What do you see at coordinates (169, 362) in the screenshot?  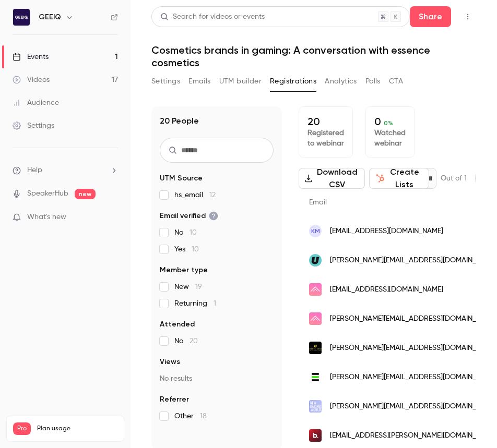 I see `span: Views` at bounding box center [169, 362].